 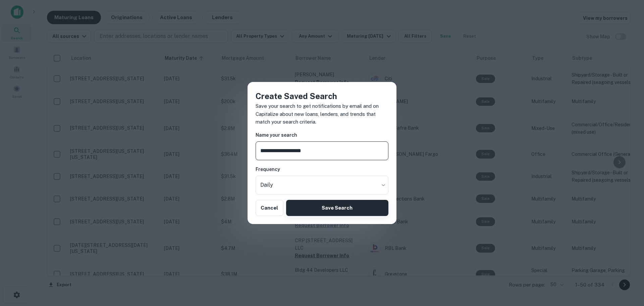 What do you see at coordinates (270, 208) in the screenshot?
I see `button: Cancel` at bounding box center [270, 208].